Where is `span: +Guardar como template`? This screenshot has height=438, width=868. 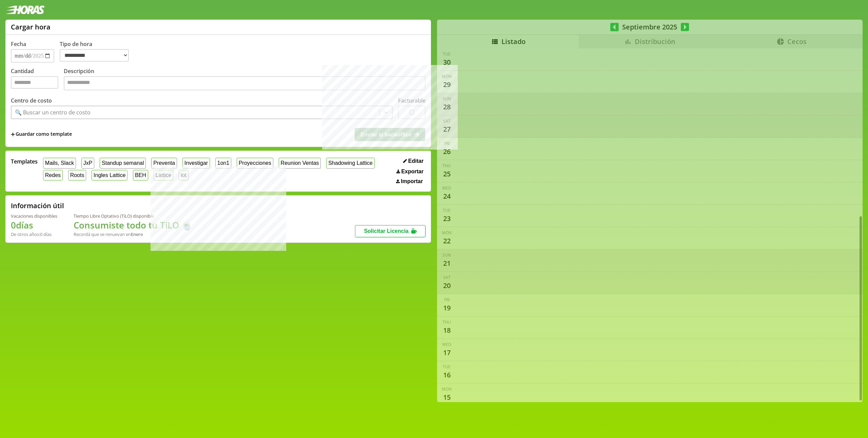
span: +Guardar como template is located at coordinates (41, 134).